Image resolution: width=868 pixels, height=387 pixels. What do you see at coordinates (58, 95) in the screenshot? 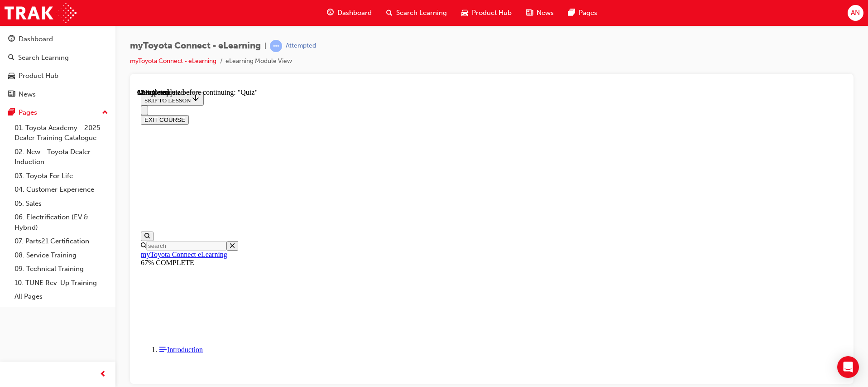
I see `a: News` at bounding box center [58, 95].